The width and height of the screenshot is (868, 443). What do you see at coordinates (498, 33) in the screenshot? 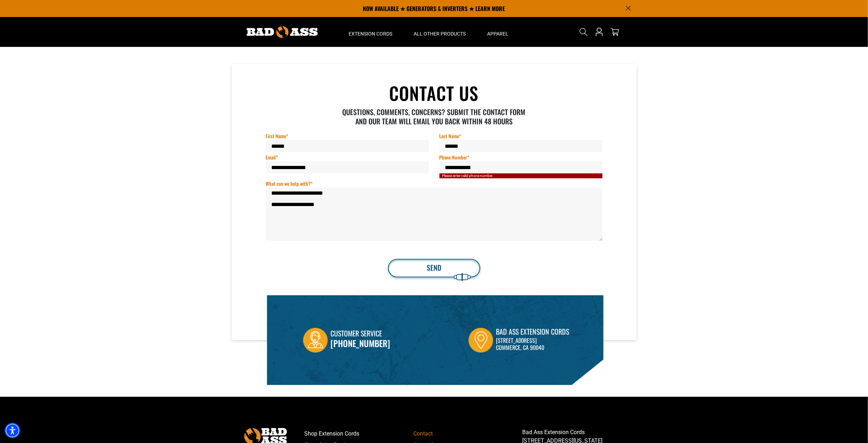
I see `span: Apparel` at bounding box center [498, 33].